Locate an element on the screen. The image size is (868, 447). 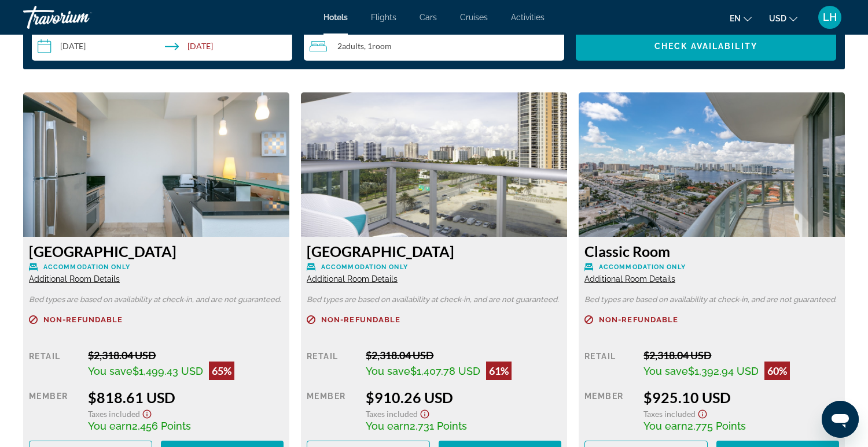
span: Flights is located at coordinates (384, 17).